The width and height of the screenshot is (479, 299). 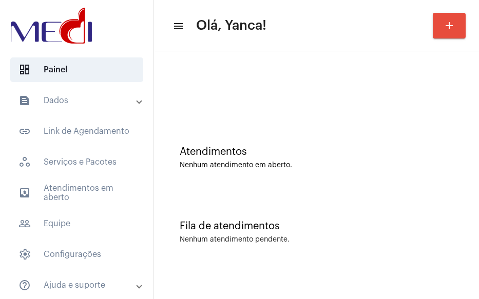 What do you see at coordinates (231, 26) in the screenshot?
I see `span: Olá, Yanca!` at bounding box center [231, 26].